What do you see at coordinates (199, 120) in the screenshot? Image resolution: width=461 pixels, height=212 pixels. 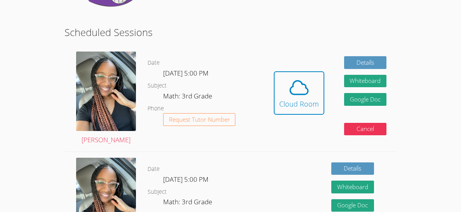 I see `span: Request Tutor Number` at bounding box center [199, 120].